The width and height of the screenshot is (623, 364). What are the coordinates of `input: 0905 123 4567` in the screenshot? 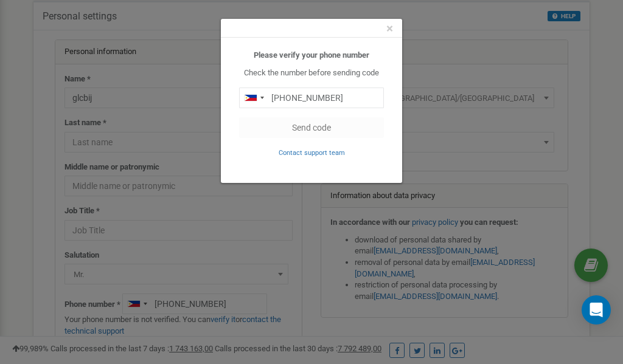 It's located at (312, 98).